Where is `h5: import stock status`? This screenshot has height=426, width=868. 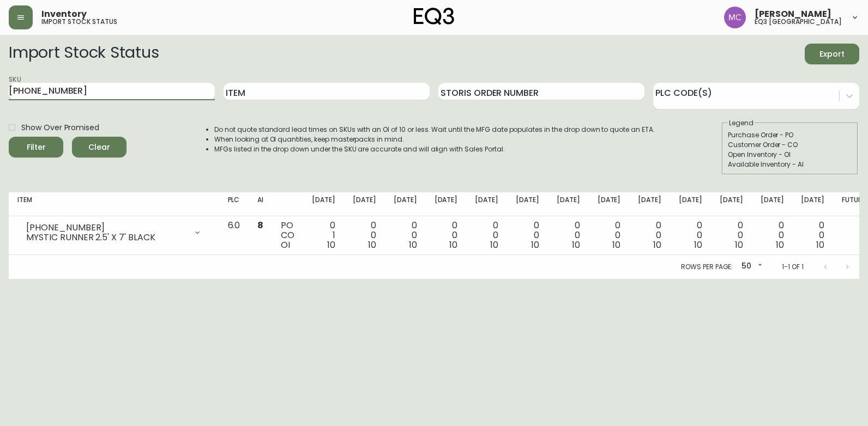
h5: import stock status is located at coordinates (79, 21).